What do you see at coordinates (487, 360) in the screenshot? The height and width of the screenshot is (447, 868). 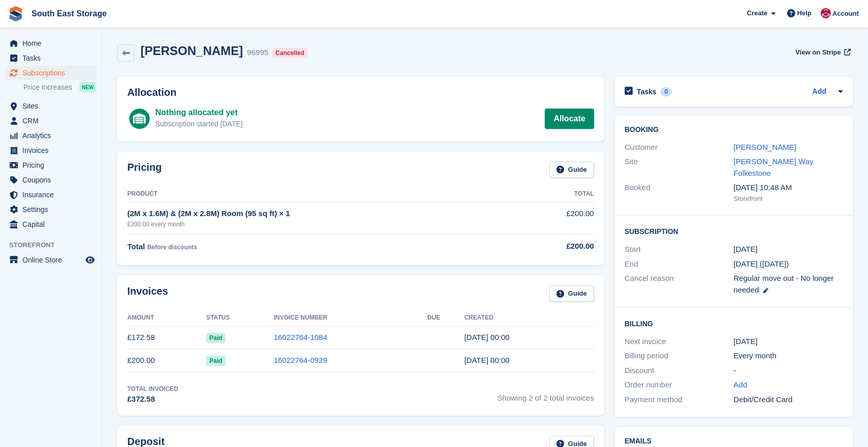 I see `time: 2025-07-22 23:00:43 UTC` at bounding box center [487, 360].